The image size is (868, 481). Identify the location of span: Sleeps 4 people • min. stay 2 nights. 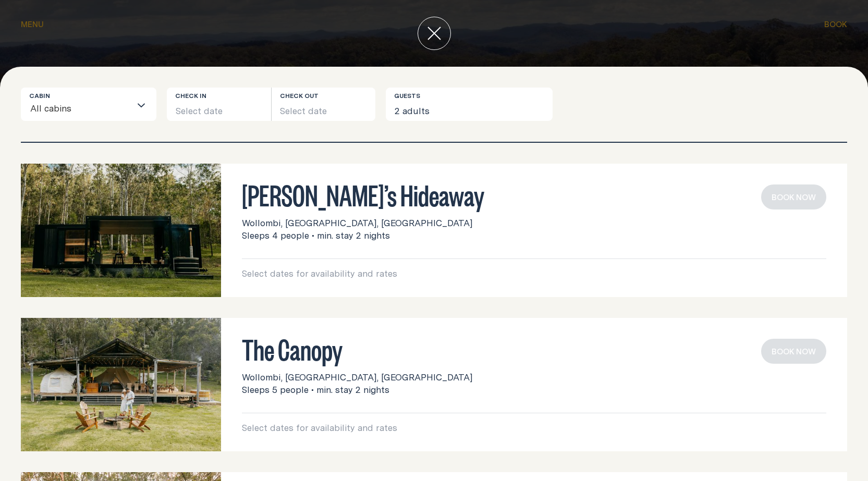
(316, 235).